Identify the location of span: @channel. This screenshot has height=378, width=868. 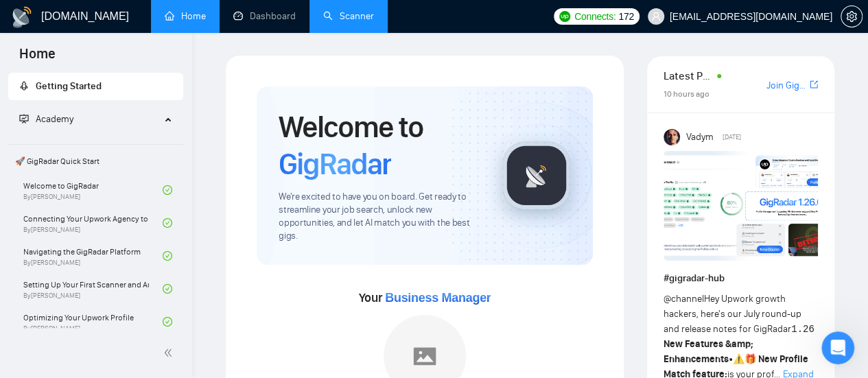
(683, 299).